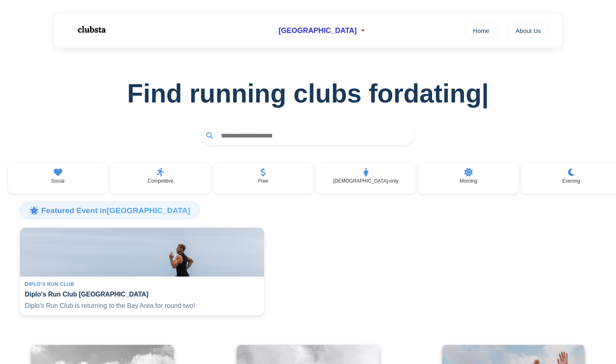 Image resolution: width=616 pixels, height=364 pixels. I want to click on p: Competitive, so click(160, 181).